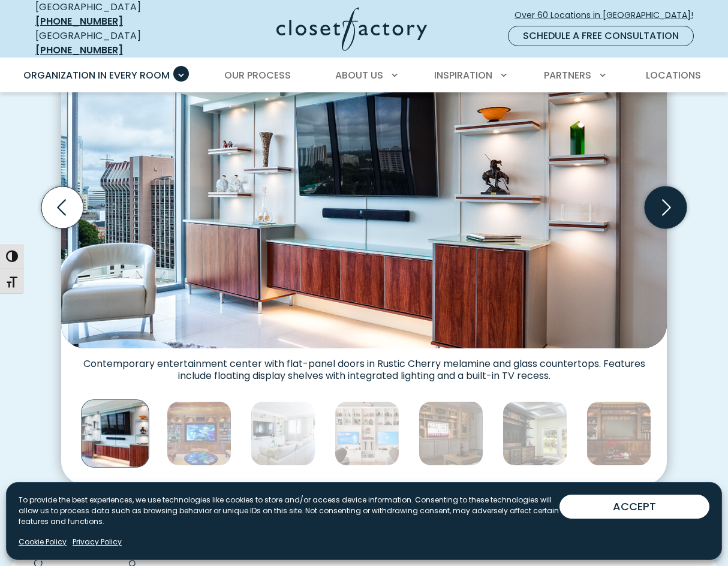 This screenshot has height=566, width=728. I want to click on span: Organization in Every Room, so click(96, 75).